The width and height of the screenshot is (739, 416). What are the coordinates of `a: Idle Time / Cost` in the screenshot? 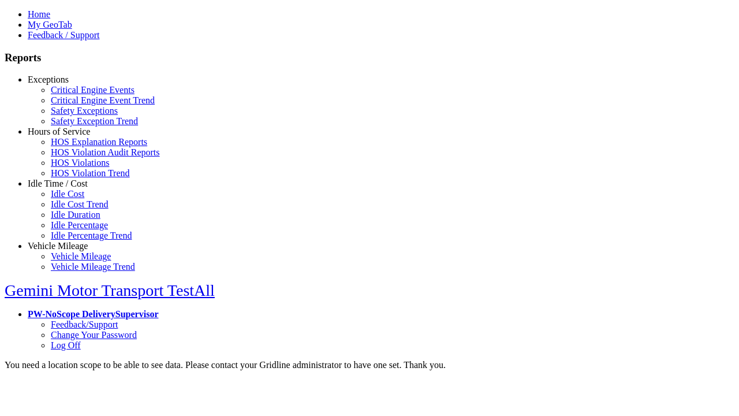 It's located at (58, 183).